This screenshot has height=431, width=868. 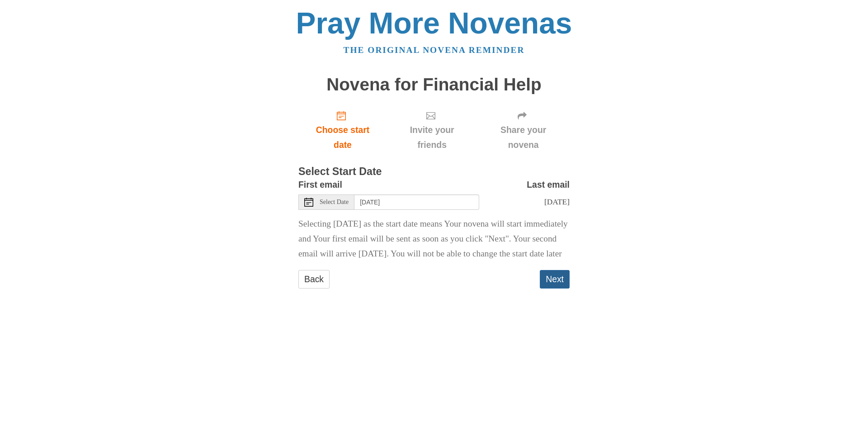 I want to click on h1: Novena for Financial Help, so click(x=434, y=84).